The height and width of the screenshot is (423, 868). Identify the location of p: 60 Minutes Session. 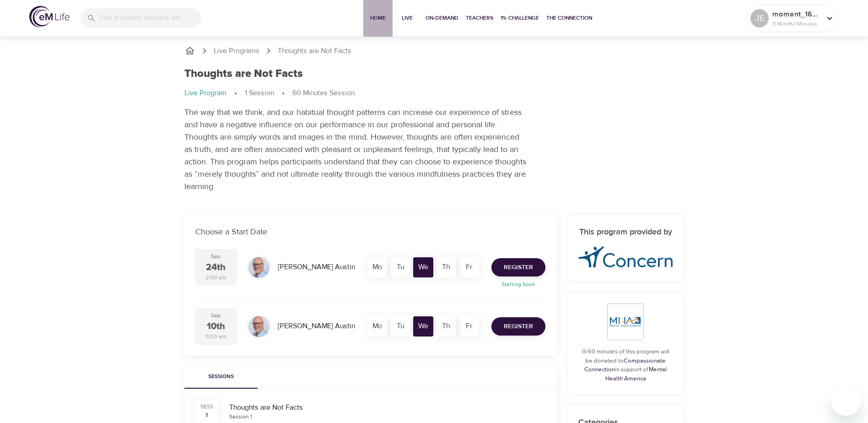
(324, 93).